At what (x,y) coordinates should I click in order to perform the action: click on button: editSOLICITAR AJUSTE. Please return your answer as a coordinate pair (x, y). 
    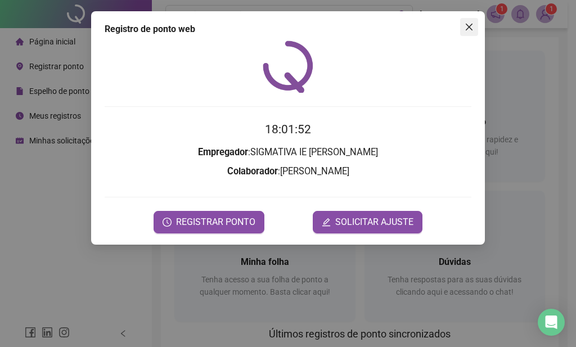
    Looking at the image, I should click on (368, 222).